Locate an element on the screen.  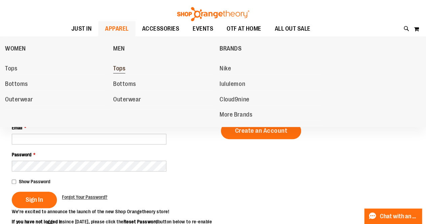
img: Shop Orangetheory is located at coordinates (213, 14).